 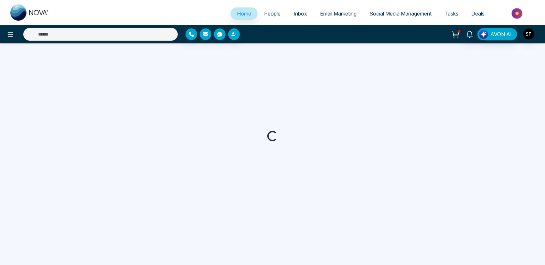 I want to click on img: Market-place.gif, so click(x=517, y=13).